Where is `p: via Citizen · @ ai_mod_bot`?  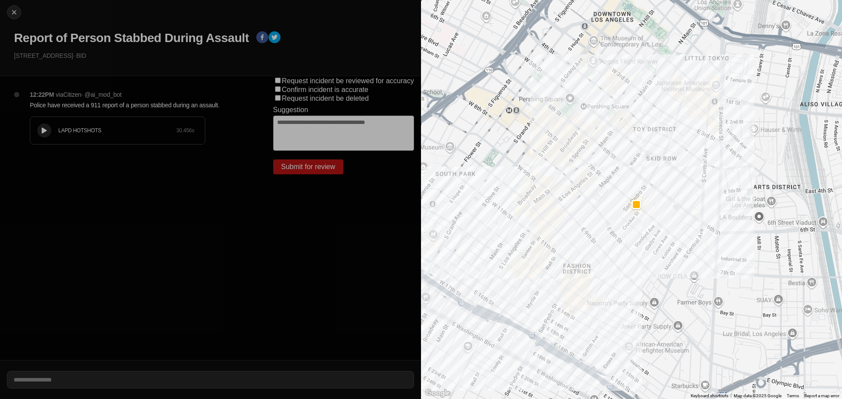
p: via Citizen · @ ai_mod_bot is located at coordinates (89, 95).